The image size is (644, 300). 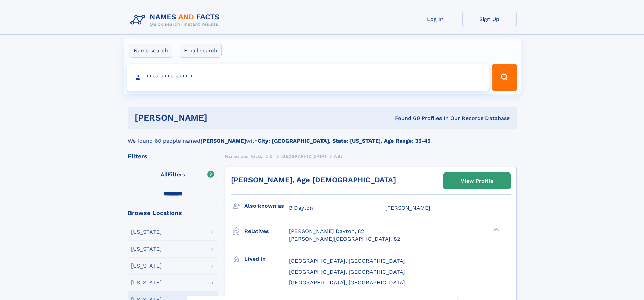 I want to click on span: Will, so click(x=338, y=156).